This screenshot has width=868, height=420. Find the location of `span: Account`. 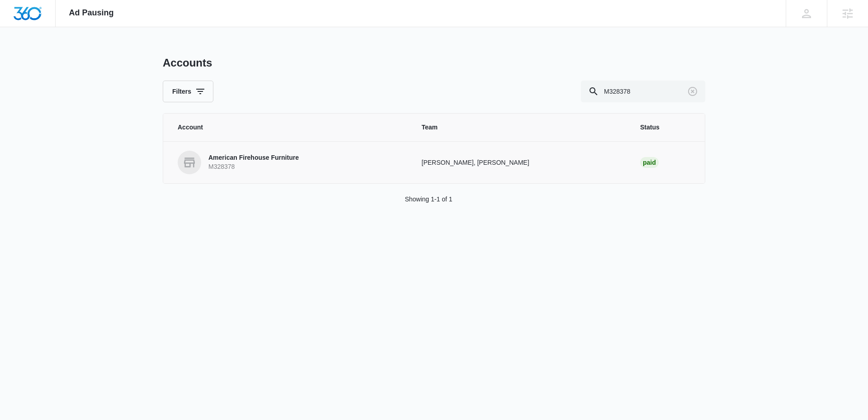

span: Account is located at coordinates (289, 127).